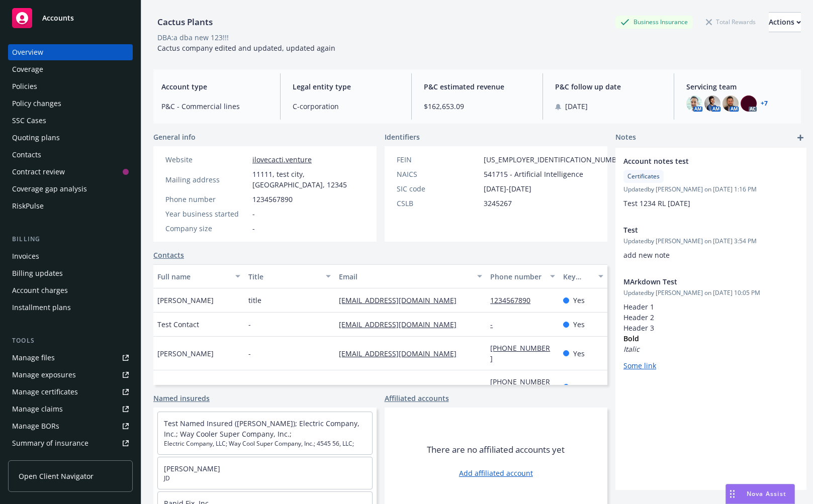 This screenshot has width=813, height=504. I want to click on span: MArkdown Test, so click(698, 282).